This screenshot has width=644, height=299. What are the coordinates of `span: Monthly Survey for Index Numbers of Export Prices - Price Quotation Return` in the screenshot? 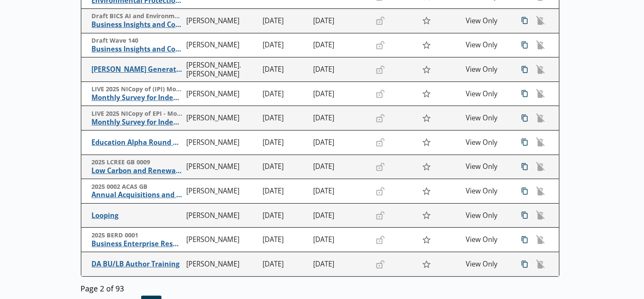 It's located at (137, 122).